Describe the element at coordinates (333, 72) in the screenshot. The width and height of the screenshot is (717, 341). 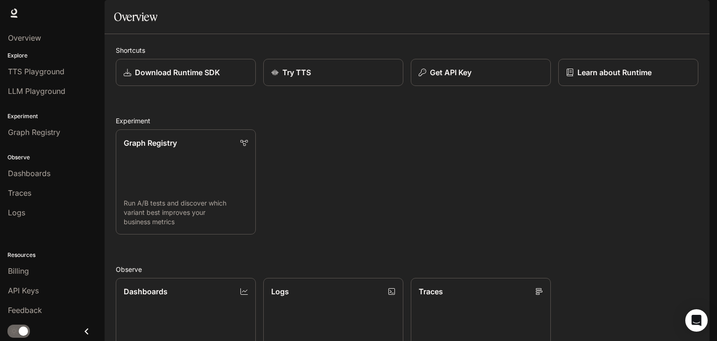
I see `a: Try TTS` at that location.